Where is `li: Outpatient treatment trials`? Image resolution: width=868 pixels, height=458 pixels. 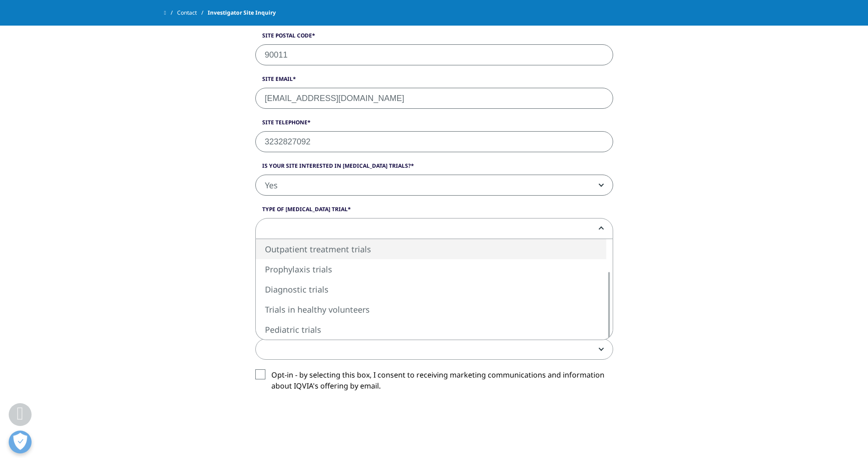
li: Outpatient treatment trials is located at coordinates (431, 249).